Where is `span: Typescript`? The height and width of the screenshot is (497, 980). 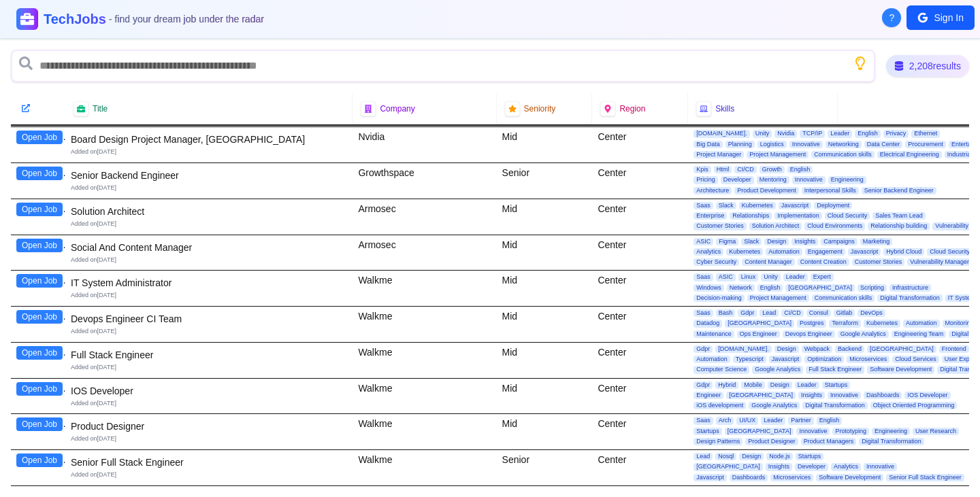
span: Typescript is located at coordinates (749, 359).